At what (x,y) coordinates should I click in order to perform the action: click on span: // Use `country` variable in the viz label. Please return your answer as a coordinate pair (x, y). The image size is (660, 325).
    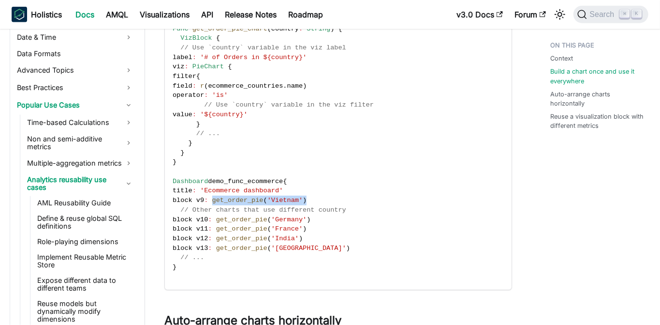
    Looking at the image, I should click on (263, 47).